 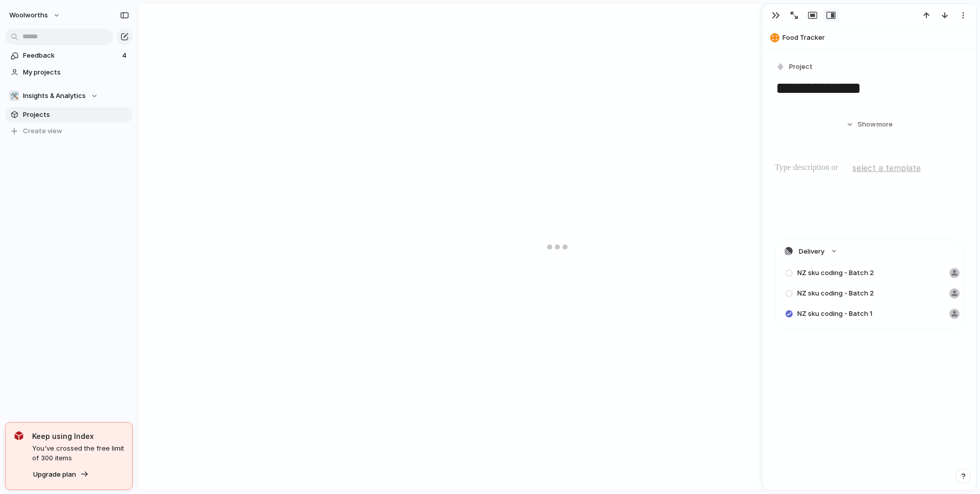 I want to click on span: Keep using Index, so click(x=78, y=436).